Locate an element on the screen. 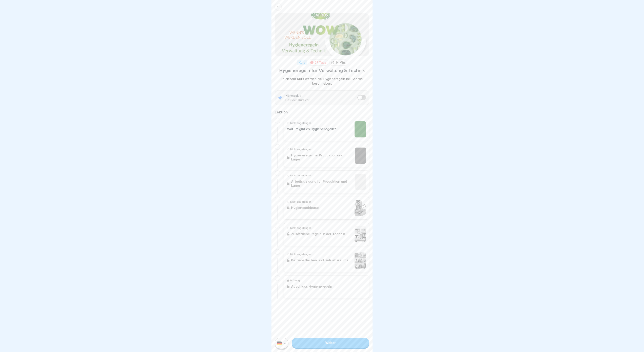 This screenshot has height=352, width=644. div: Kurs is located at coordinates (302, 62).